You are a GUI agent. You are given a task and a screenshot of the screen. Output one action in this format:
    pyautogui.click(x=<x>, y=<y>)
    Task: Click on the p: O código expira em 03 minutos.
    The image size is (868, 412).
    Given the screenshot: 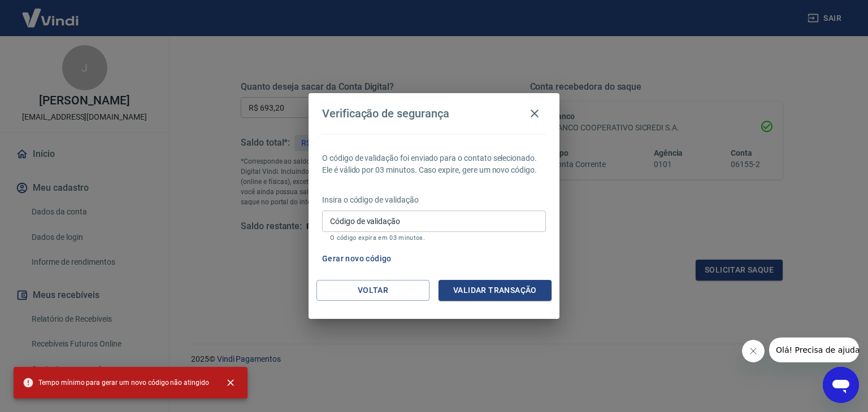 What is the action you would take?
    pyautogui.click(x=434, y=237)
    